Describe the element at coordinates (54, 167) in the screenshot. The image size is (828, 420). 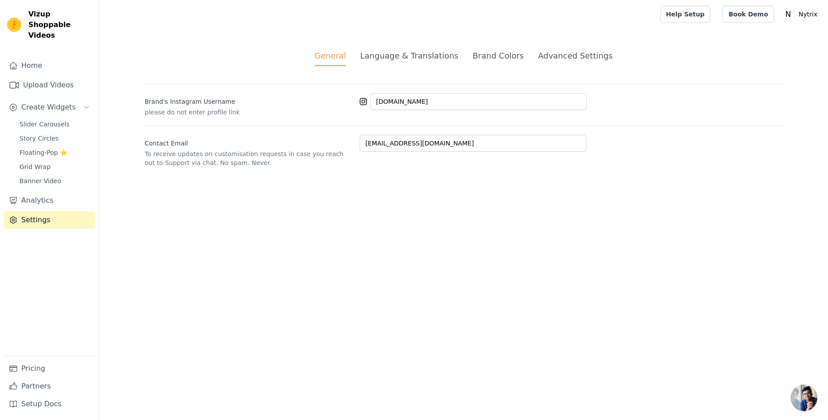
I see `a: Grid Wrap` at that location.